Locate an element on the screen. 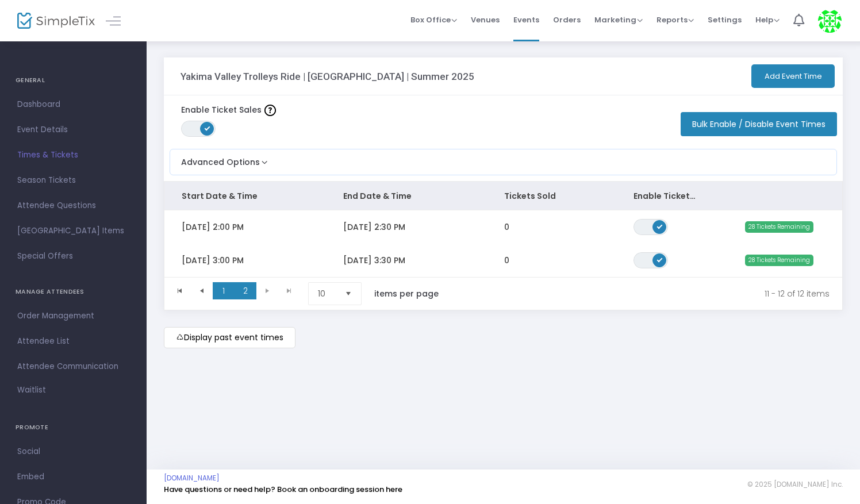  span: Embed is located at coordinates (73, 477).